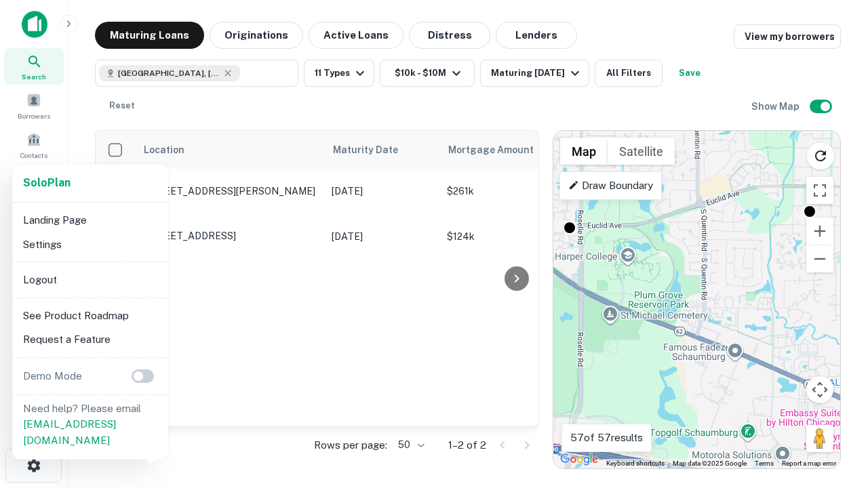  What do you see at coordinates (90, 220) in the screenshot?
I see `li: Landing Page` at bounding box center [90, 220].